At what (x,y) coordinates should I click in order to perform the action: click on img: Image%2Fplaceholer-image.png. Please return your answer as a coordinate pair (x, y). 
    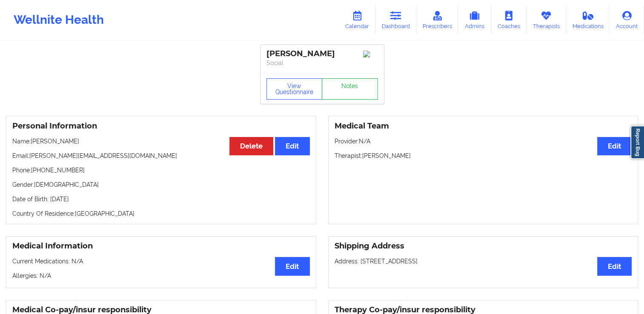
    Looking at the image, I should click on (370, 54).